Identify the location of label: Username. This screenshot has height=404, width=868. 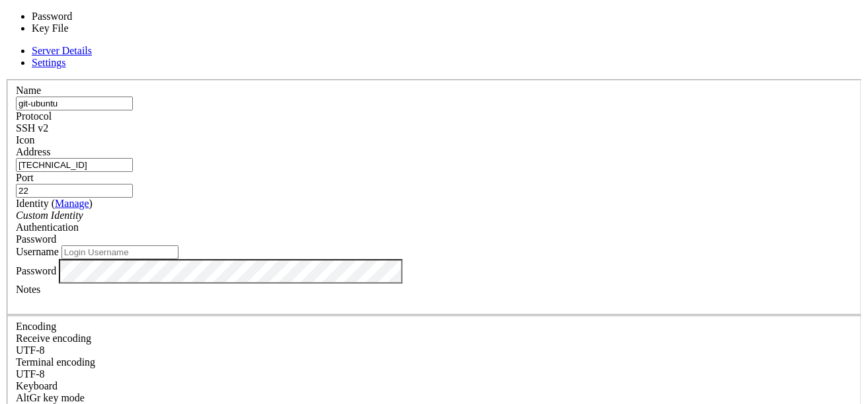
(37, 251).